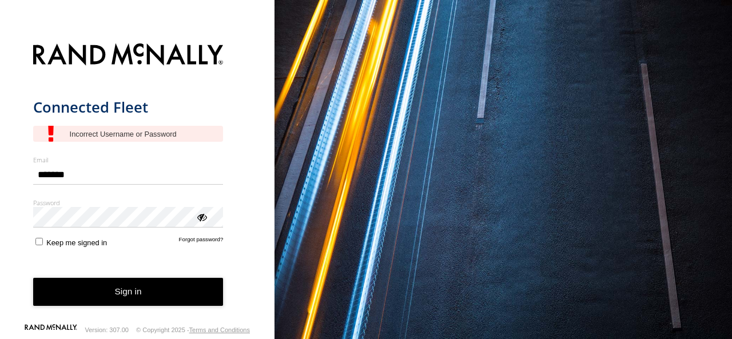 The image size is (732, 339). I want to click on input: Keep me signed in, so click(39, 241).